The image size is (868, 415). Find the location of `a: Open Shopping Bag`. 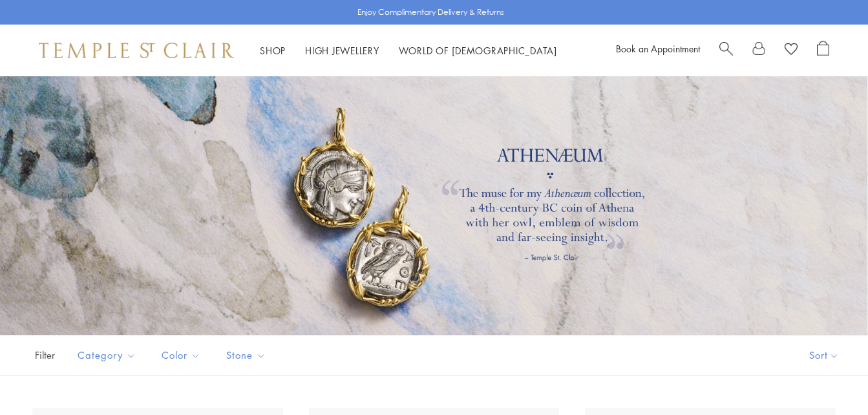

a: Open Shopping Bag is located at coordinates (823, 50).